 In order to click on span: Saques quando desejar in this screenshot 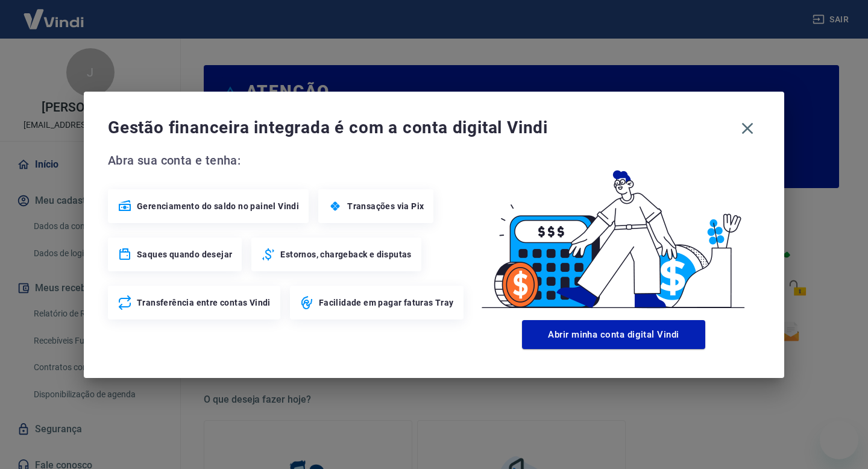, I will do `click(184, 254)`.